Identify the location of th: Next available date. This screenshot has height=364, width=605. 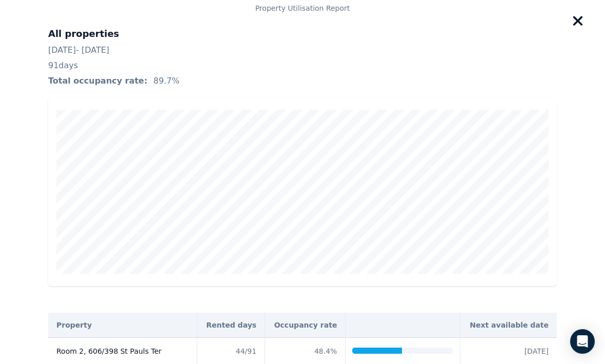
(509, 325).